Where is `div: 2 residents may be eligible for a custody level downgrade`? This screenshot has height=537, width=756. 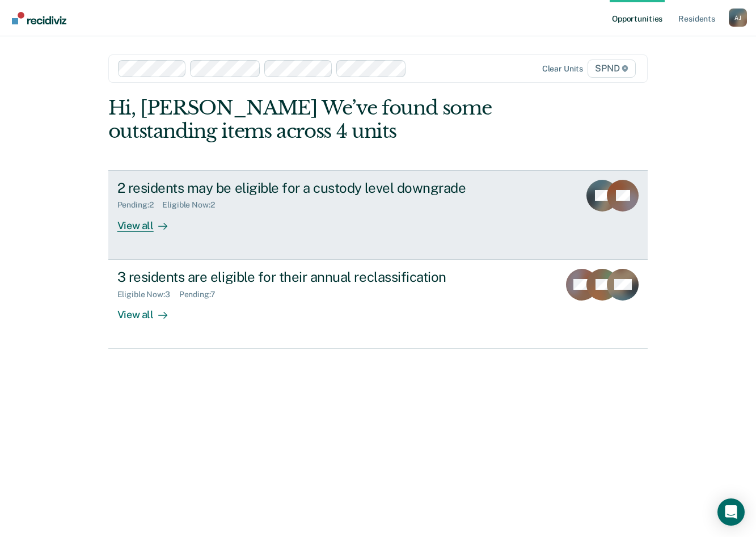
div: 2 residents may be eligible for a custody level downgrade is located at coordinates (317, 188).